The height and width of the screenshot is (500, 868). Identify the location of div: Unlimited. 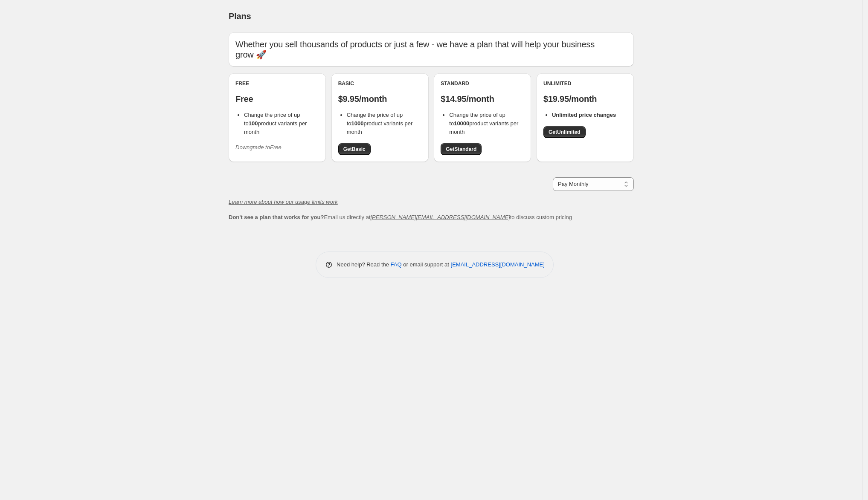
(585, 84).